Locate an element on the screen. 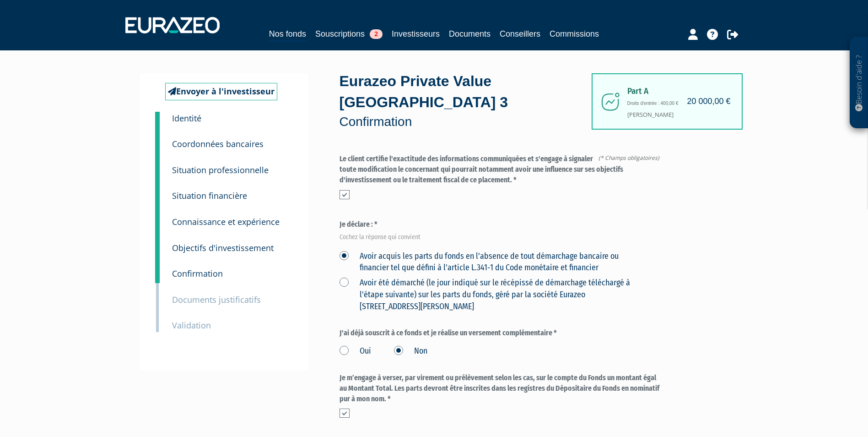 The image size is (868, 437). small: Validation is located at coordinates (191, 325).